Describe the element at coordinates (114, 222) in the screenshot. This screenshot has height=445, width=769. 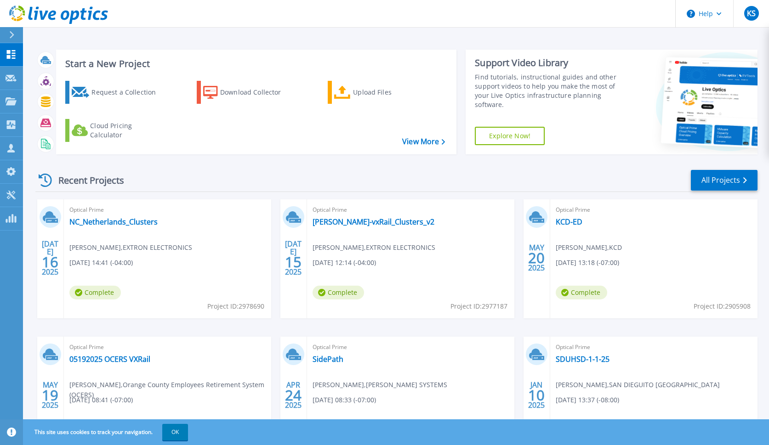
I see `a: NC_Netherlands_Clusters` at that location.